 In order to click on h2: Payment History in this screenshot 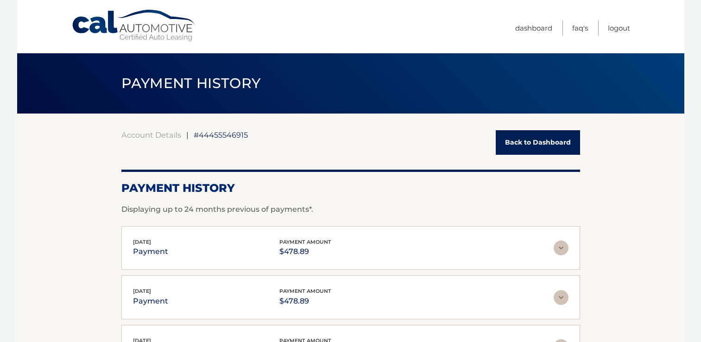, I will do `click(351, 188)`.